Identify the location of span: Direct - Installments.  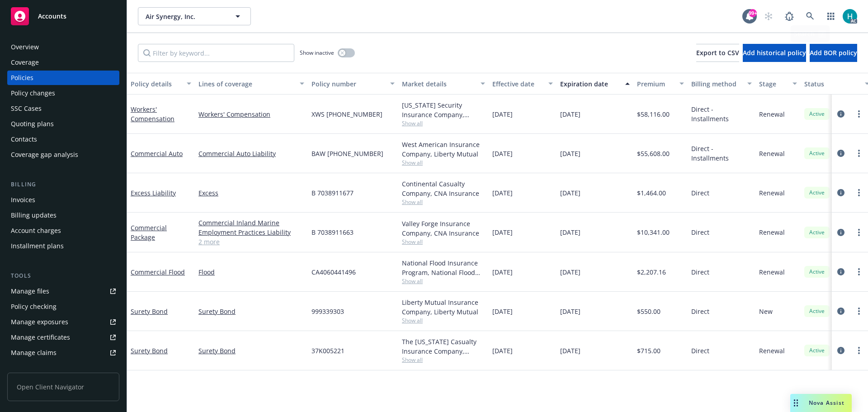
(721, 114).